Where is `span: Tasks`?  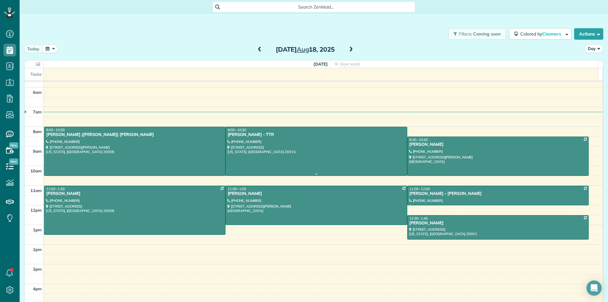
span: Tasks is located at coordinates (36, 74).